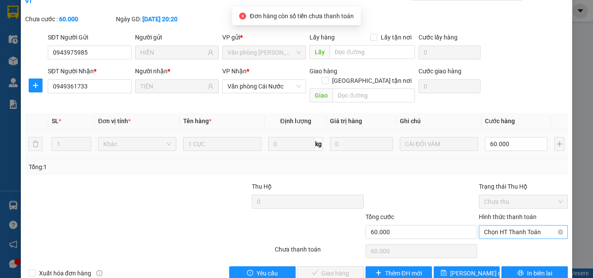 This screenshot has width=593, height=278. I want to click on label: Cước lấy hàng, so click(438, 37).